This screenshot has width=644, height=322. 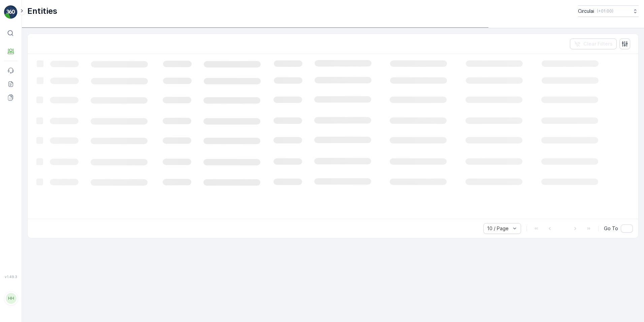 I want to click on p: Entities, so click(x=42, y=11).